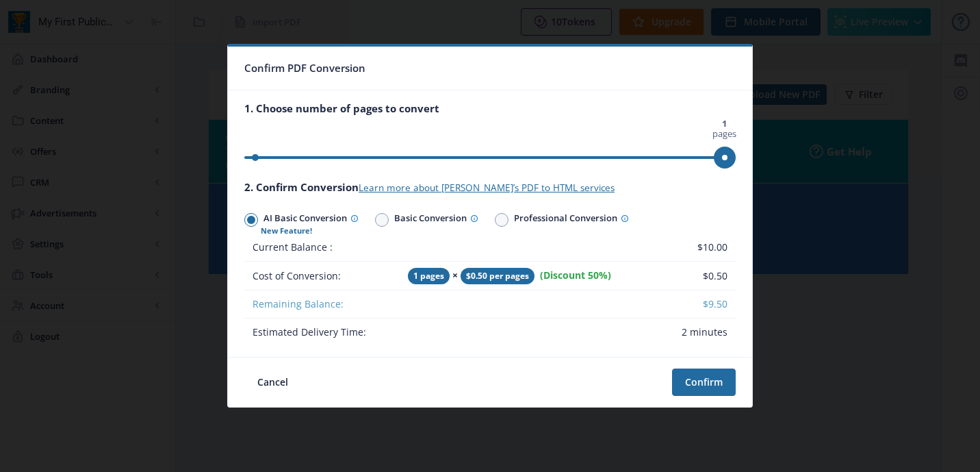 This screenshot has width=980, height=472. Describe the element at coordinates (698, 248) in the screenshot. I see `td: $10.00` at that location.